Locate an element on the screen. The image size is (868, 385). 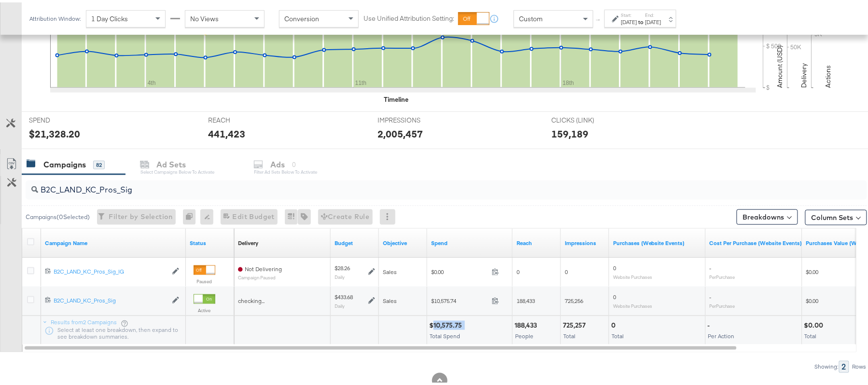
div: 188,433 is located at coordinates (527, 322).